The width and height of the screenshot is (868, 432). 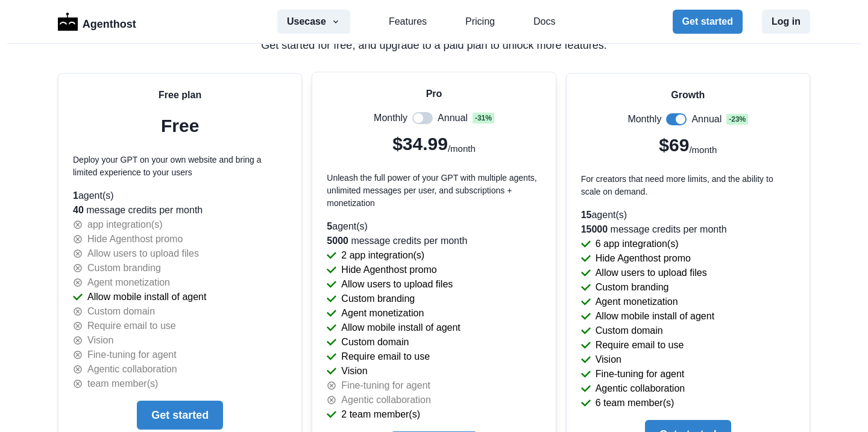 What do you see at coordinates (75, 195) in the screenshot?
I see `span: 1` at bounding box center [75, 195].